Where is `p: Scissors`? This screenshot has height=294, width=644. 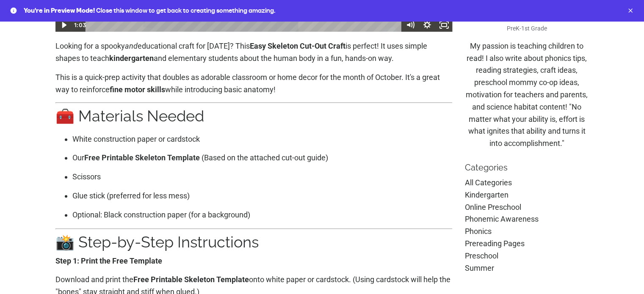 p: Scissors is located at coordinates (262, 177).